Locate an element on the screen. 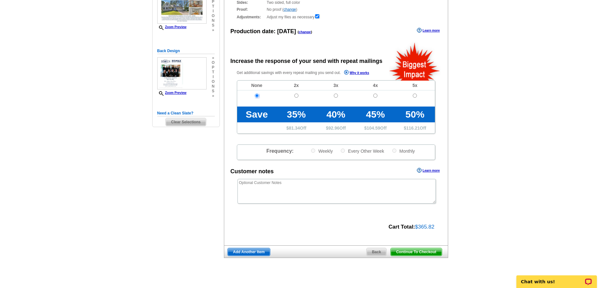 The height and width of the screenshot is (288, 601). span: 104.59 is located at coordinates (373, 128).